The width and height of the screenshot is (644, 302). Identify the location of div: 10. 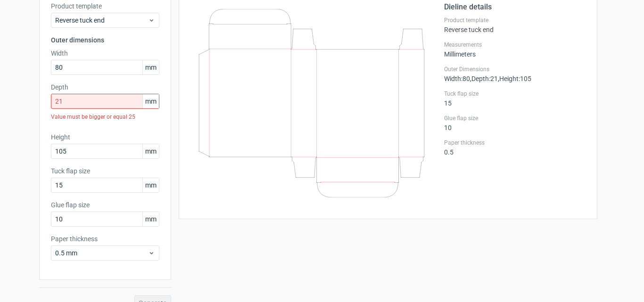
(515, 123).